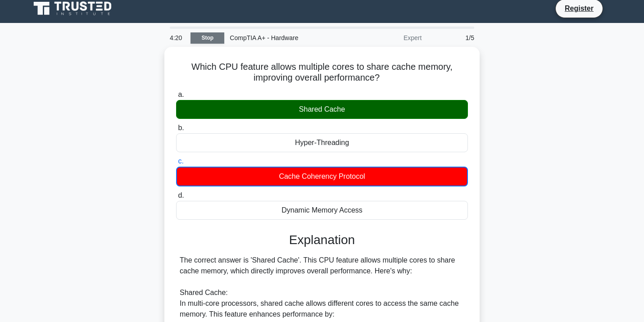 This screenshot has height=322, width=644. Describe the element at coordinates (181, 161) in the screenshot. I see `span: c.` at that location.